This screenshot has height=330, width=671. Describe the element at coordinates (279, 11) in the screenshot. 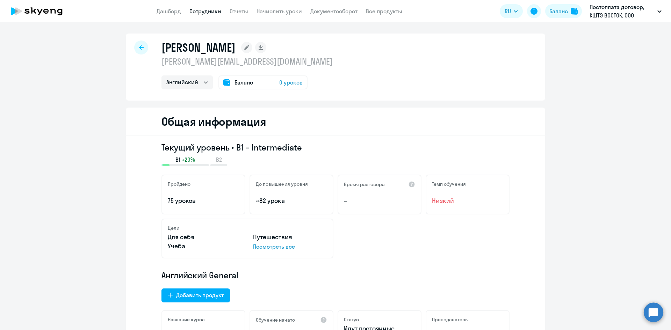

I see `a: Начислить уроки` at that location.